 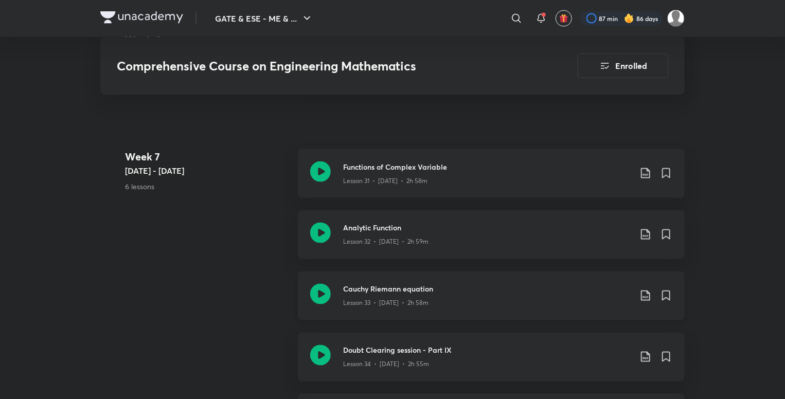 What do you see at coordinates (487, 350) in the screenshot?
I see `h3: Doubt Clearing session - Part IX` at bounding box center [487, 350].